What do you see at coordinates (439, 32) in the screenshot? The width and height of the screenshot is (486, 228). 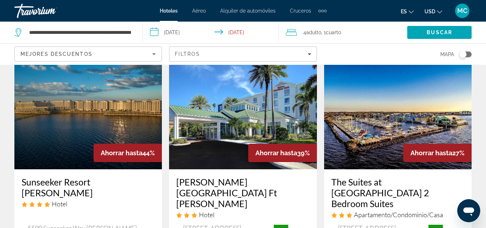 I see `span: Buscar` at bounding box center [439, 32].